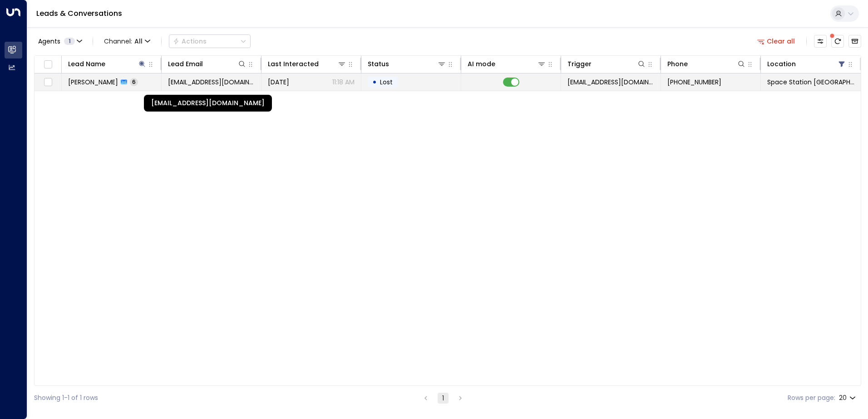 The image size is (868, 419). Describe the element at coordinates (69, 41) in the screenshot. I see `span: 1` at that location.